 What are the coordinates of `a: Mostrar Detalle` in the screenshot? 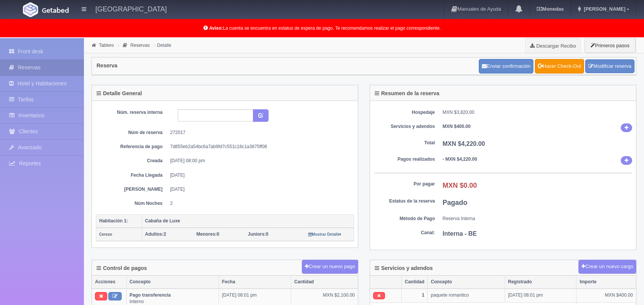 It's located at (325, 234).